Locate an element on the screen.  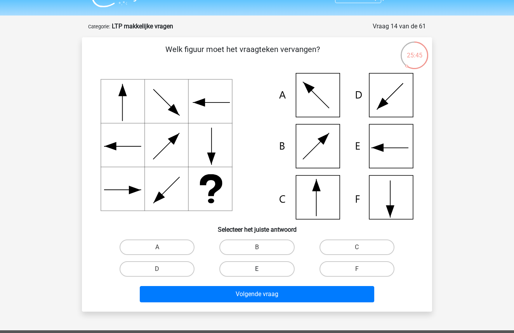
label: D is located at coordinates (157, 269).